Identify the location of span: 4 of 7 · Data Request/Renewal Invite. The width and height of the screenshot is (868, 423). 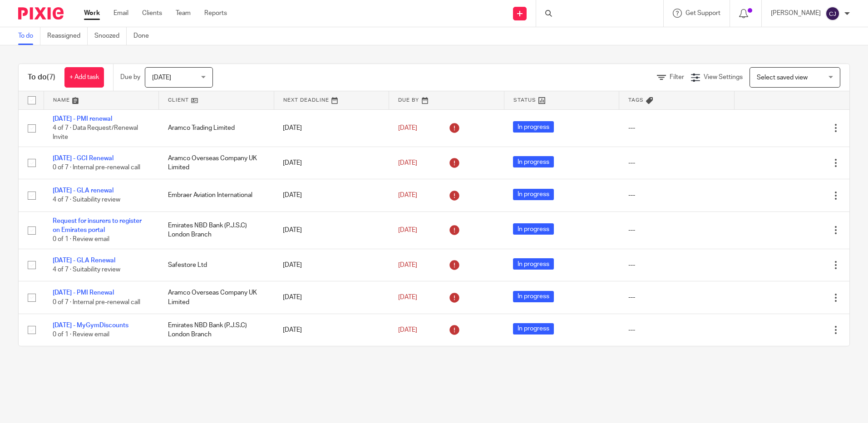
(96, 132).